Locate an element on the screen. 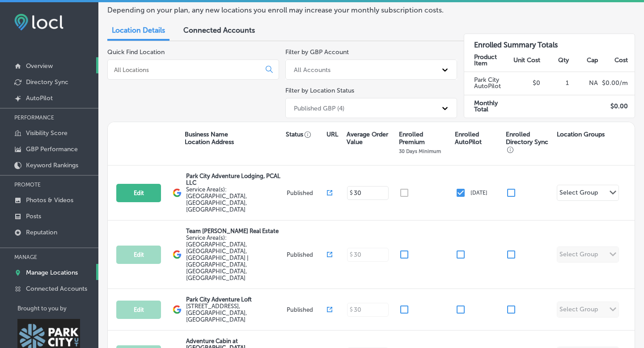 This screenshot has width=644, height=348. div: Published GBP (4) is located at coordinates (320, 107).